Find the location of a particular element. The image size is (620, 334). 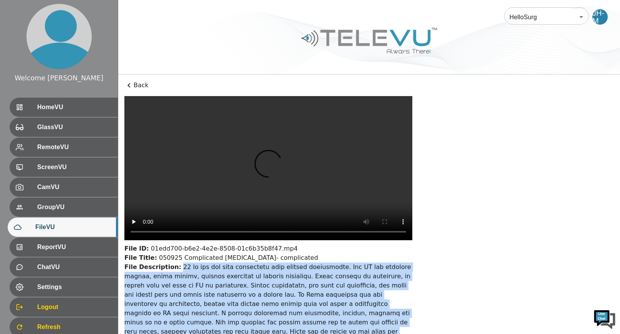

p: Back is located at coordinates (369, 85).